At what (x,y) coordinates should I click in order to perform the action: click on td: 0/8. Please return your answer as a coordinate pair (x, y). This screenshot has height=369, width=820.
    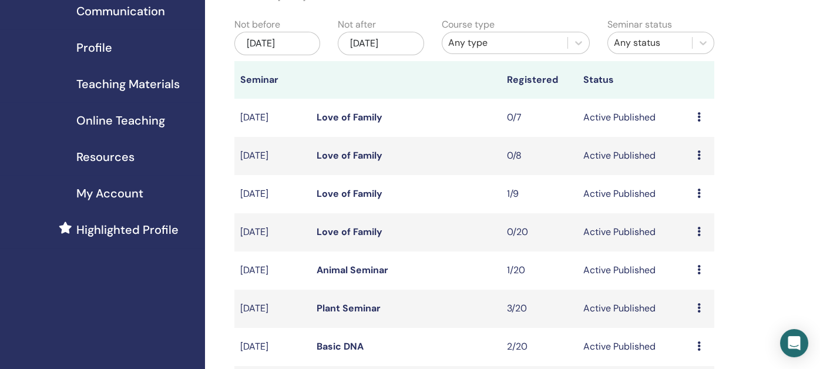
    Looking at the image, I should click on (539, 156).